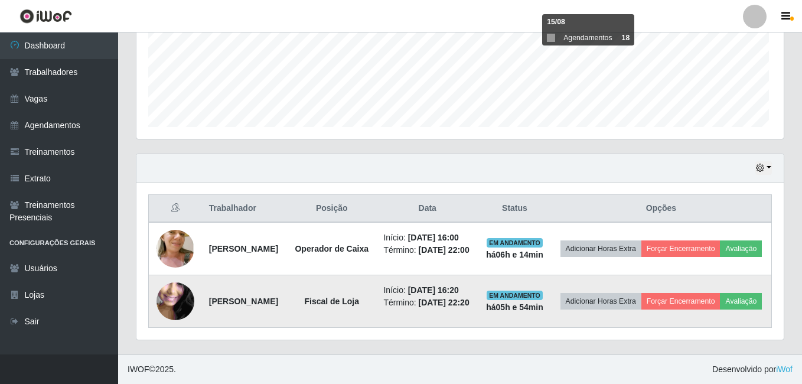 The width and height of the screenshot is (802, 384). I want to click on a: iWof, so click(785, 369).